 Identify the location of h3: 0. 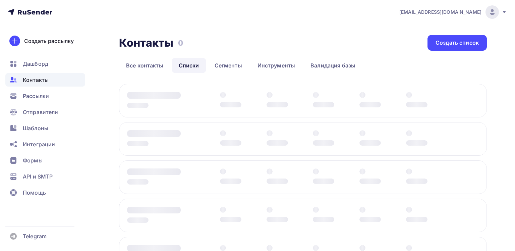
(180, 43).